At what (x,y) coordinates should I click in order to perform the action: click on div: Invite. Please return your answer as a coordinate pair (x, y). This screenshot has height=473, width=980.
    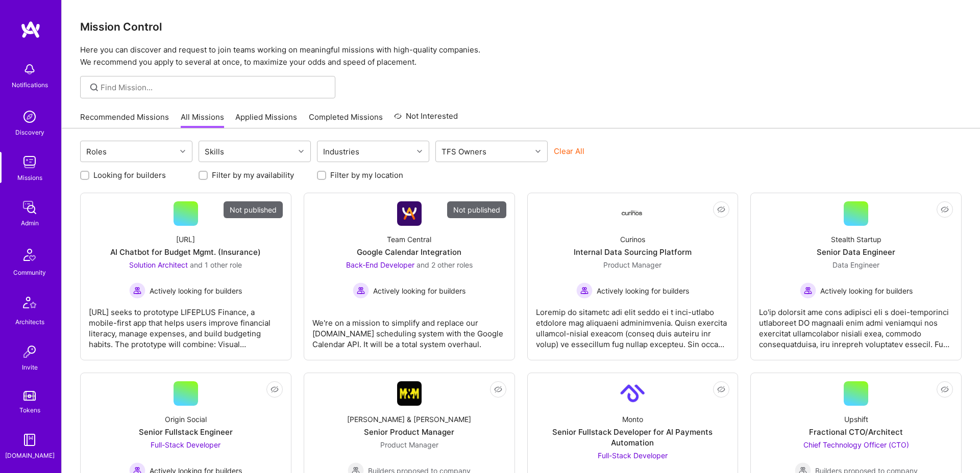
    Looking at the image, I should click on (29, 368).